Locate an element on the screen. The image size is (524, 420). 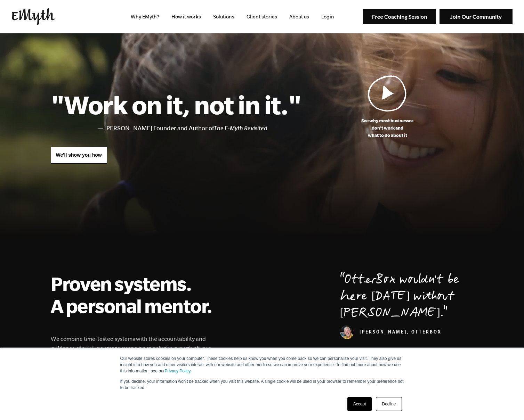
p: Our website stores cookies on your computer. These cookies help us know you when you come back so... is located at coordinates (262, 365).